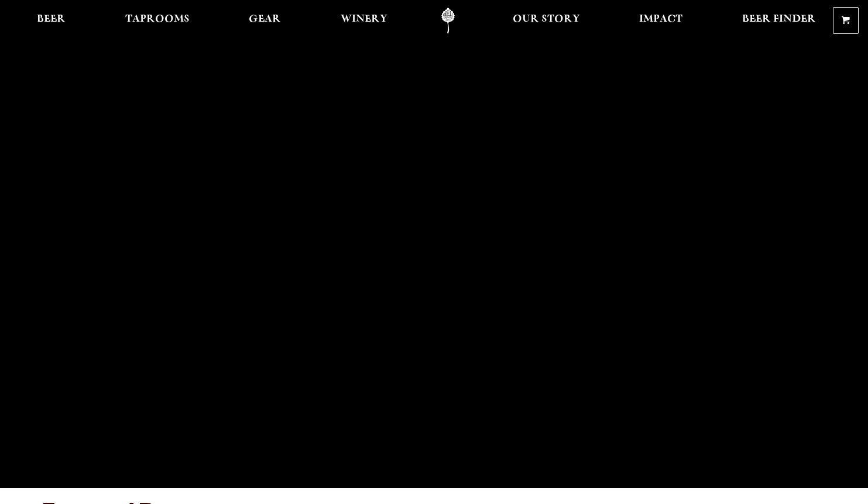 Image resolution: width=868 pixels, height=504 pixels. What do you see at coordinates (265, 20) in the screenshot?
I see `span: Gear` at bounding box center [265, 20].